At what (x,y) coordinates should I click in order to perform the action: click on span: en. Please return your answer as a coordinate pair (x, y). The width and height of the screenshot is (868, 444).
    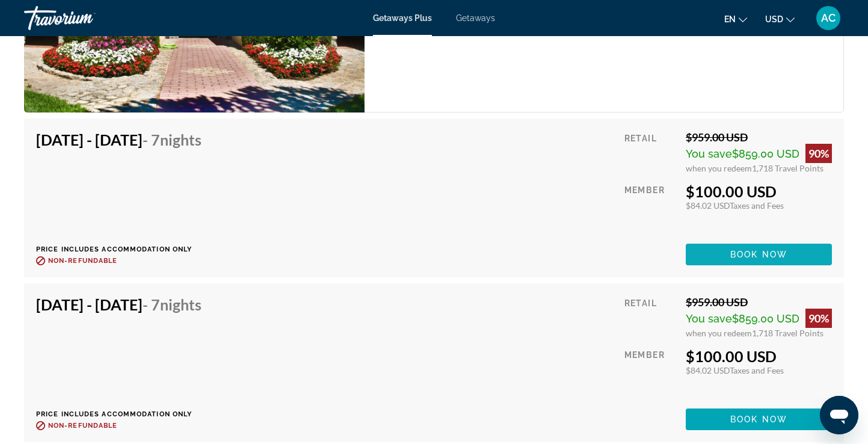
    Looking at the image, I should click on (730, 19).